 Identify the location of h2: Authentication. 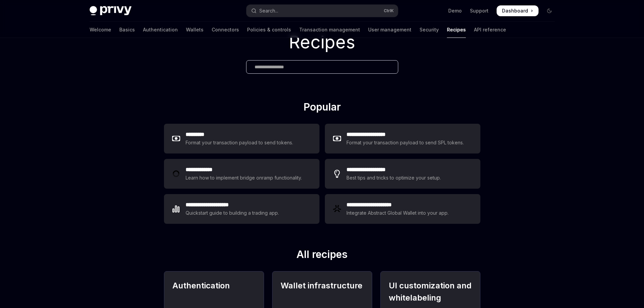
(214, 292).